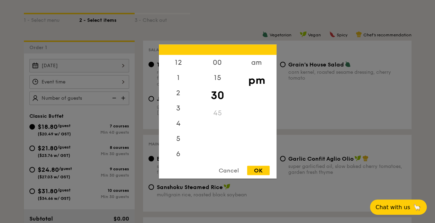 The image size is (435, 223). I want to click on div: 2, so click(178, 93).